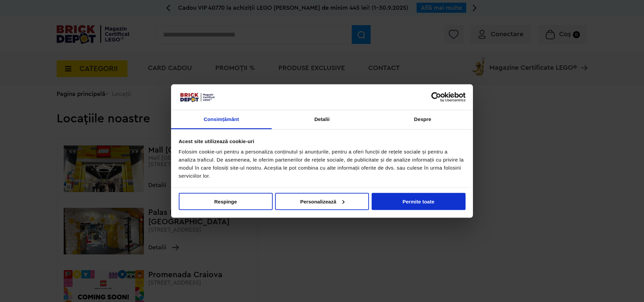 This screenshot has height=302, width=644. I want to click on a: Detalii, so click(322, 120).